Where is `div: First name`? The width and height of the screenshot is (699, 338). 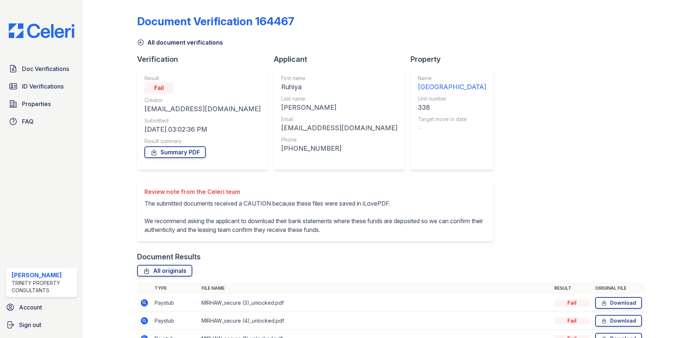
div: First name is located at coordinates (339, 78).